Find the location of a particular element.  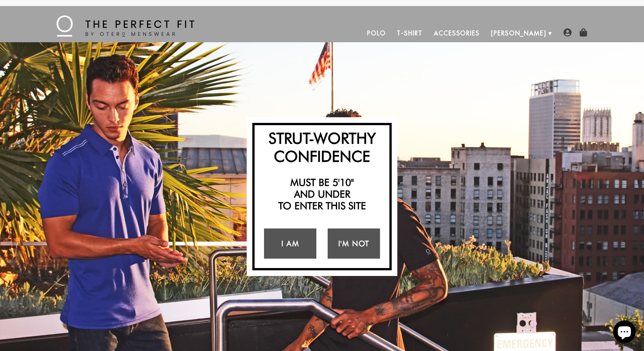

inbox-online-store-chat: Shopify online store chat is located at coordinates (624, 332).